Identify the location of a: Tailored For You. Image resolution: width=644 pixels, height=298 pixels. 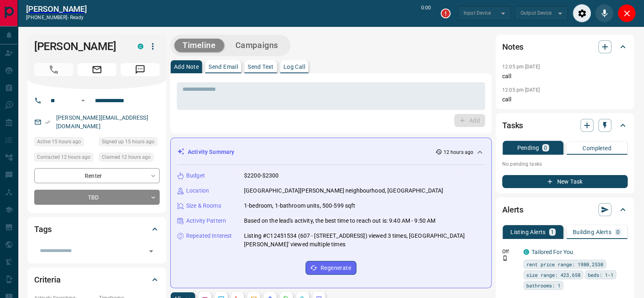
(552, 252).